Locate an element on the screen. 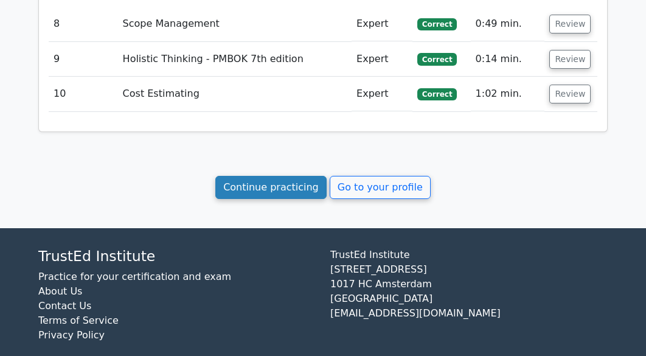  td: 10 is located at coordinates (83, 94).